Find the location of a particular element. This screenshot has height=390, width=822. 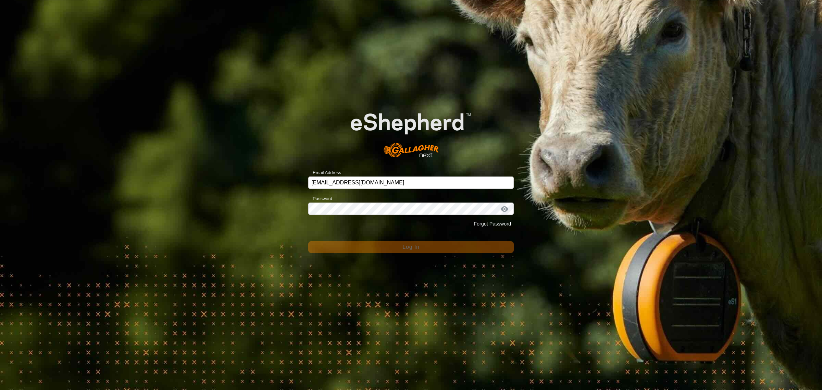

input: Email Address is located at coordinates (411, 182).